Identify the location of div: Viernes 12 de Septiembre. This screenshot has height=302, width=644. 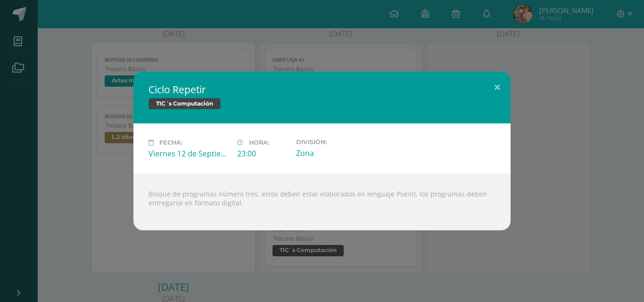
(189, 153).